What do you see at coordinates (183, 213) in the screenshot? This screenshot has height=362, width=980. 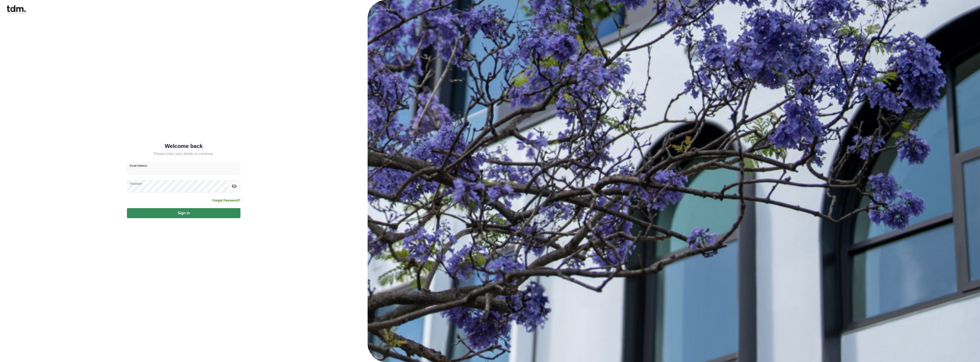 I see `button: Sign in` at bounding box center [183, 213].